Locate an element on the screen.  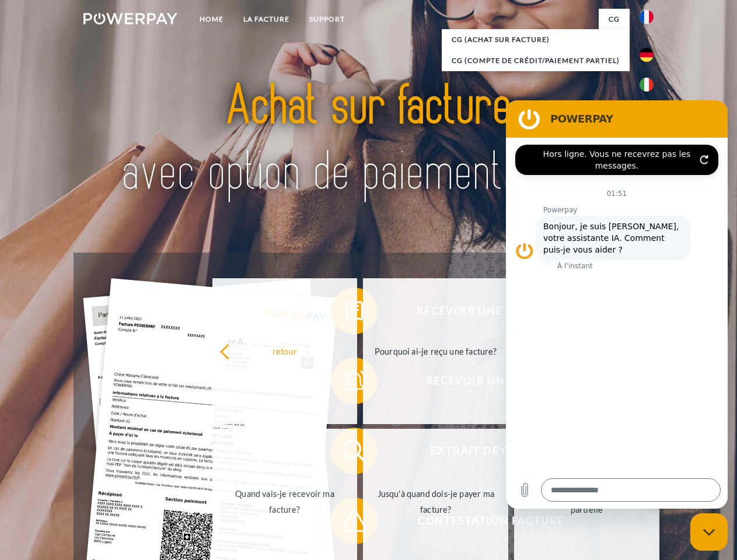
div: Jusqu'à quand dois-je payer ma facture? is located at coordinates (435, 502).